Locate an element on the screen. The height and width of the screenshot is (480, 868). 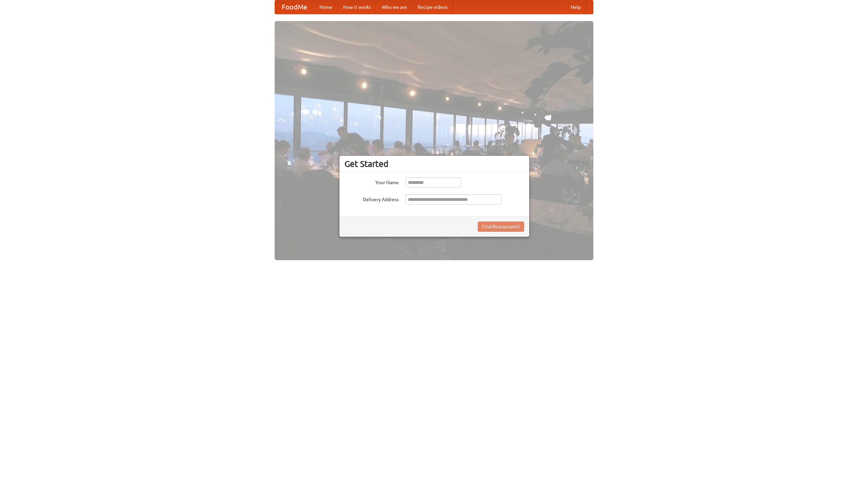
button: Find Restaurants! is located at coordinates (501, 227).